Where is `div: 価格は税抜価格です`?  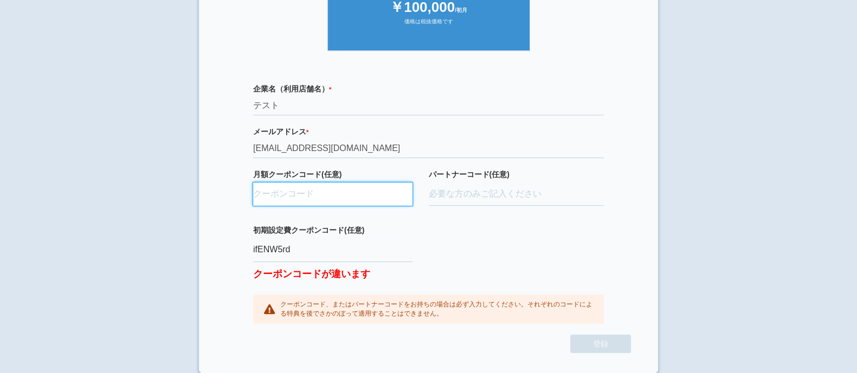
div: 価格は税抜価格です is located at coordinates (429, 26).